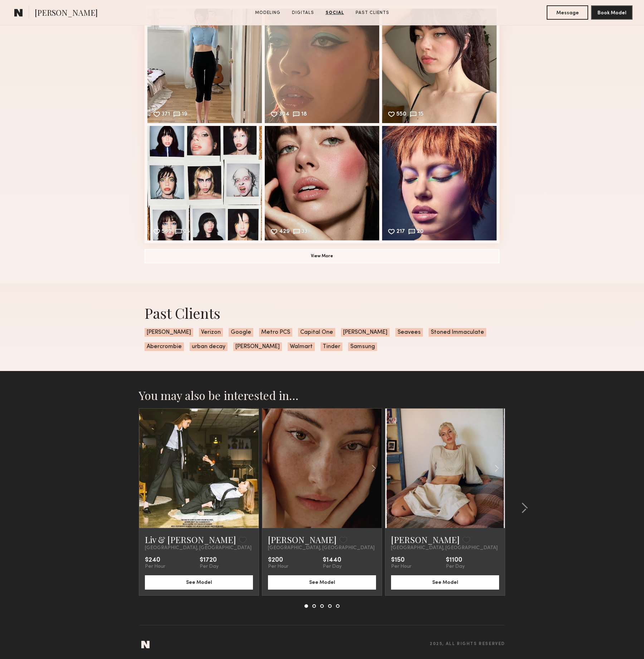 Image resolution: width=644 pixels, height=659 pixels. Describe the element at coordinates (211, 332) in the screenshot. I see `span: Verizon` at that location.